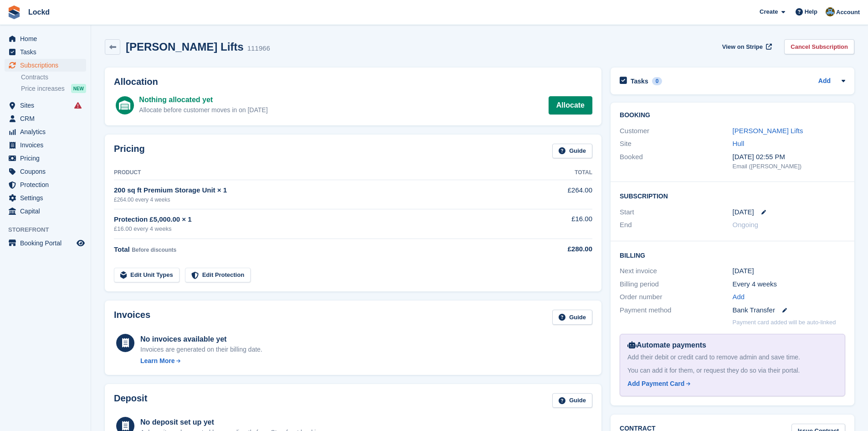 This screenshot has height=431, width=868. I want to click on div: No invoices available yet, so click(202, 339).